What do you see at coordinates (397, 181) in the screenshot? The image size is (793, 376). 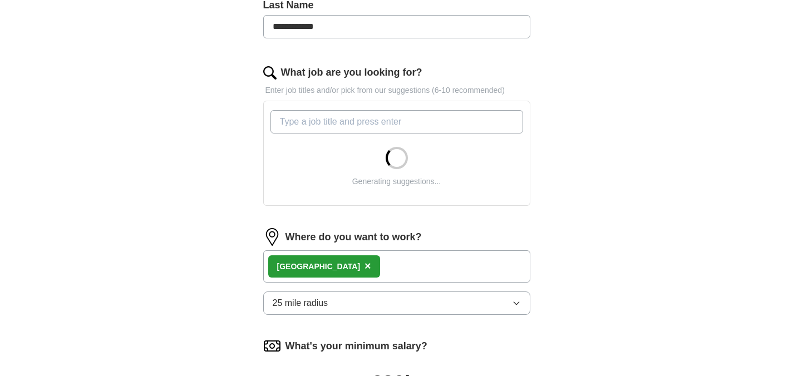 I see `div: Generating suggestions...` at bounding box center [397, 181].